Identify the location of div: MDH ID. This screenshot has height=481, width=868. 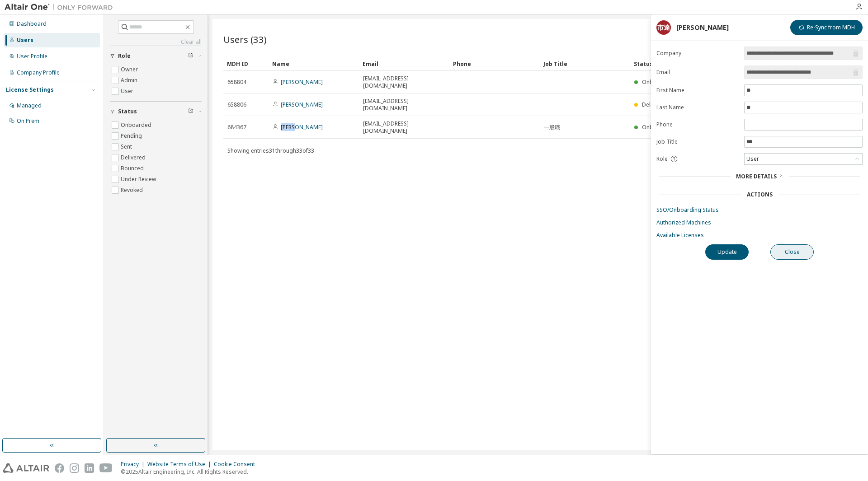
(246, 63).